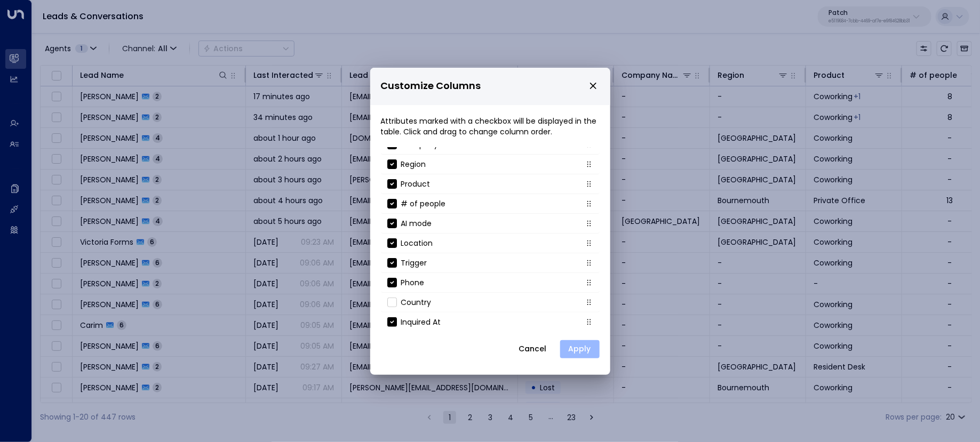 The height and width of the screenshot is (442, 980). What do you see at coordinates (414, 165) in the screenshot?
I see `p: Region` at bounding box center [414, 165].